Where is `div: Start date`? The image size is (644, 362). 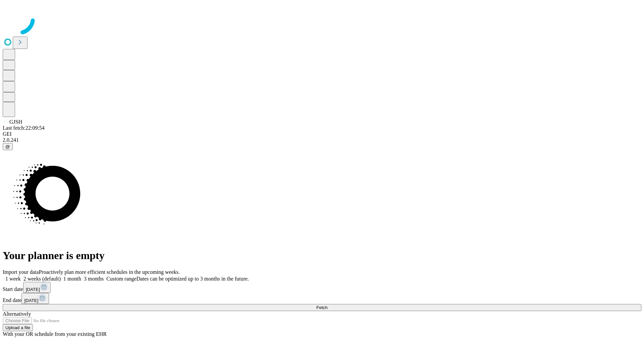 div: Start date is located at coordinates (322, 288).